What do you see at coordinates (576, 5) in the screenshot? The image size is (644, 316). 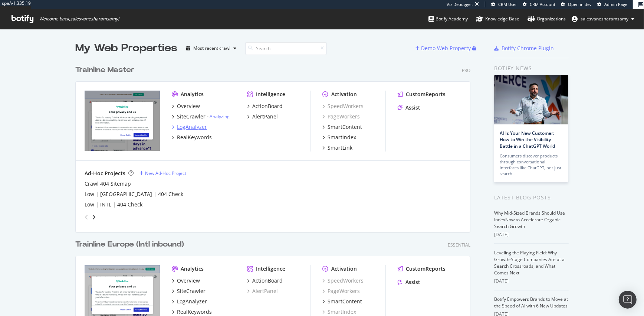 I see `a: Open in dev` at bounding box center [576, 5].